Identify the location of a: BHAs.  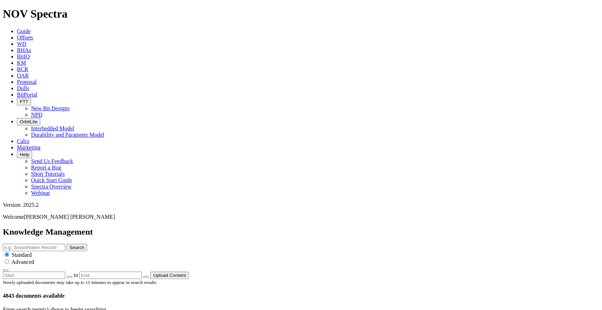
(24, 50).